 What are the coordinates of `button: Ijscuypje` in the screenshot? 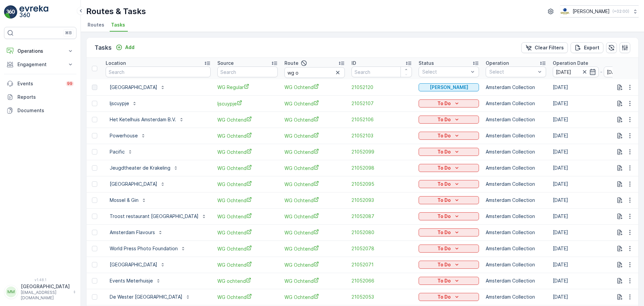 It's located at (124, 103).